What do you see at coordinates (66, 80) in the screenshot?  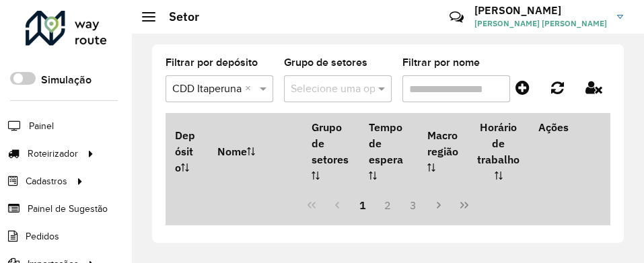 I see `label: Simulação` at bounding box center [66, 80].